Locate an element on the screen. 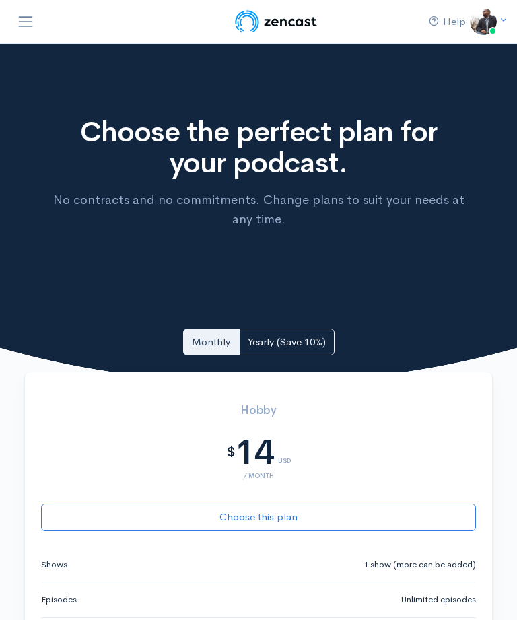  h3: Hobby is located at coordinates (259, 411).